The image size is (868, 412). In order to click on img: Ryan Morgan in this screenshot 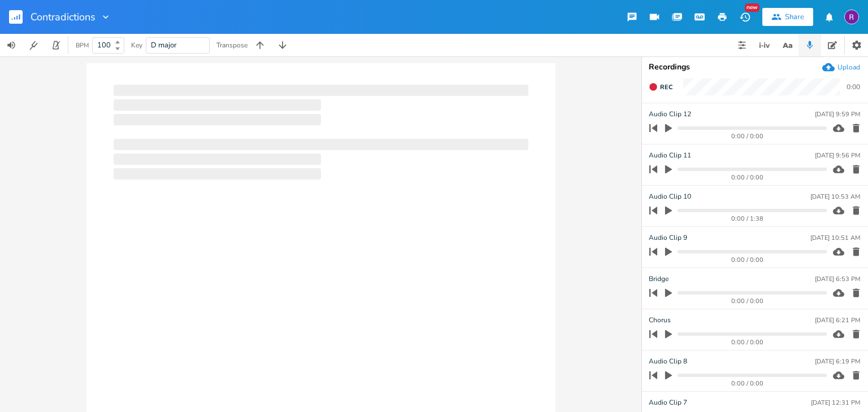, I will do `click(852, 17)`.